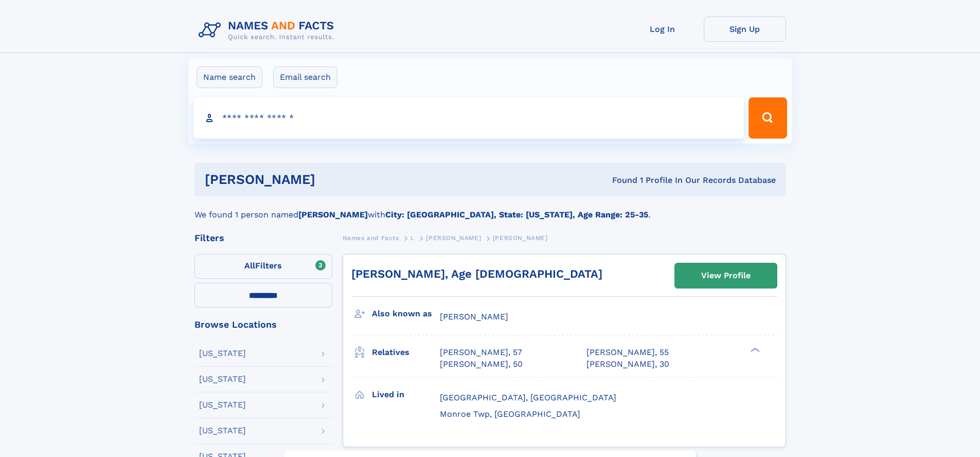 The width and height of the screenshot is (980, 457). Describe the element at coordinates (620, 180) in the screenshot. I see `div: Found 1 Profile In Our Records Database` at that location.